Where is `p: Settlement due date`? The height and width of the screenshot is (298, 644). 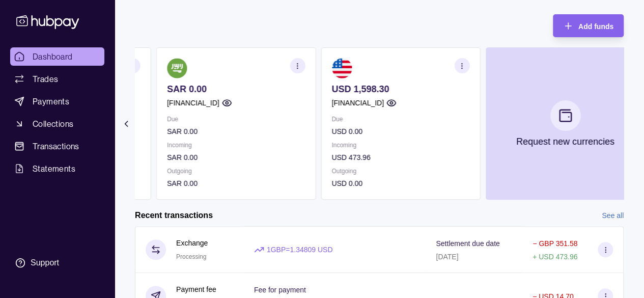
p: Settlement due date is located at coordinates (467, 243).